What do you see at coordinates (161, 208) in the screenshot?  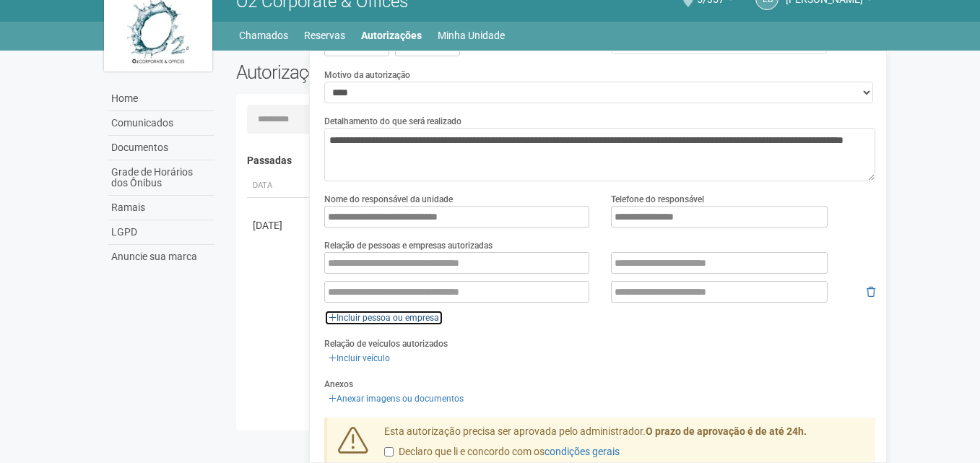 I see `a: Ramais` at bounding box center [161, 208].